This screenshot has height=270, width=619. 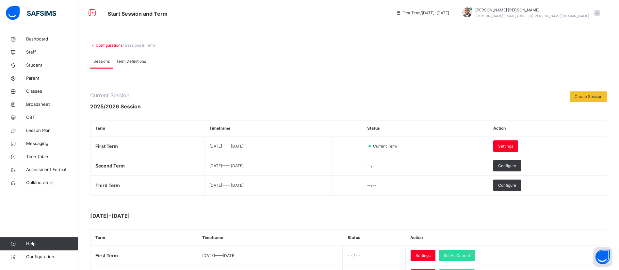 I want to click on a: Configurations, so click(x=109, y=45).